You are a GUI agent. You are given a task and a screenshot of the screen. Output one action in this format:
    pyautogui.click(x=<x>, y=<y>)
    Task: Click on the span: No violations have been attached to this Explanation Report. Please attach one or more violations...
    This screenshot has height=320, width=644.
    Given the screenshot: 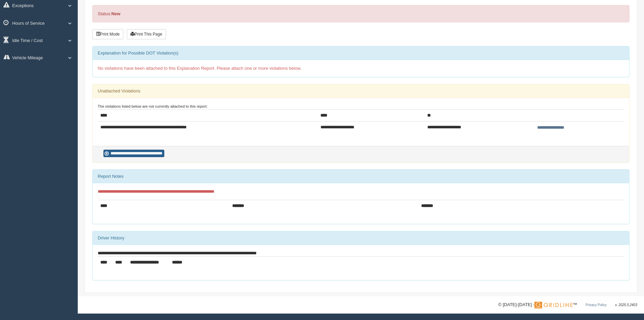 What is the action you would take?
    pyautogui.click(x=199, y=68)
    